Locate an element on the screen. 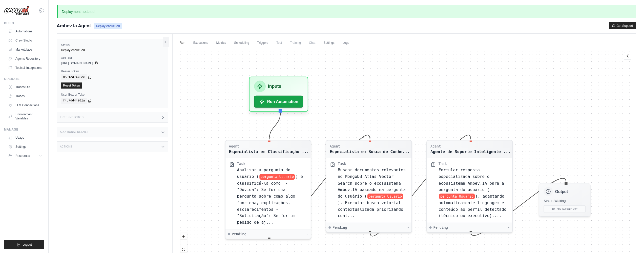 This screenshot has height=253, width=644. g: Edge from 2135e4c1cdf295b5d7f859ccbce44203 to 34aa285abaec1ad099c4c76c36d147b9 is located at coordinates (320, 186).